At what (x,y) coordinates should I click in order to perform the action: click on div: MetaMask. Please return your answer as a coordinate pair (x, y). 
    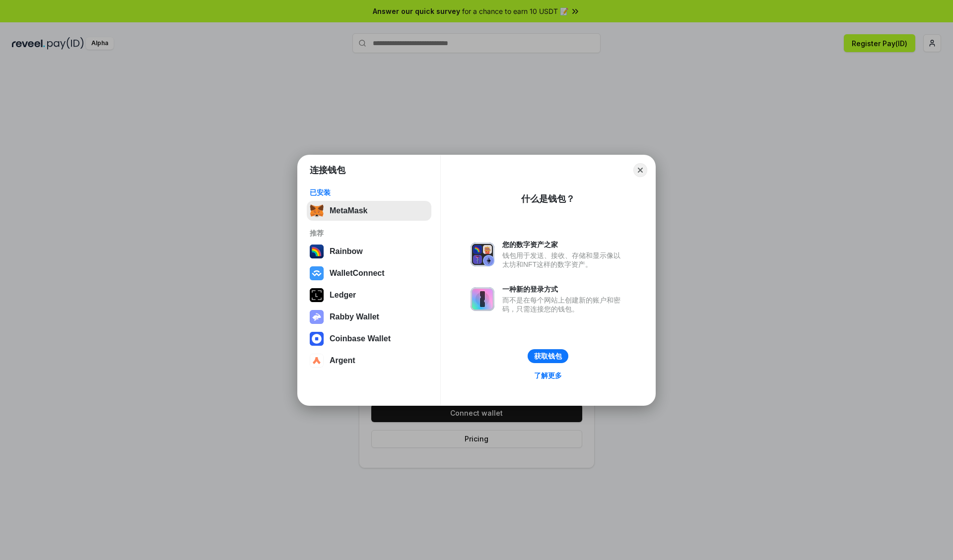
    Looking at the image, I should click on (349, 211).